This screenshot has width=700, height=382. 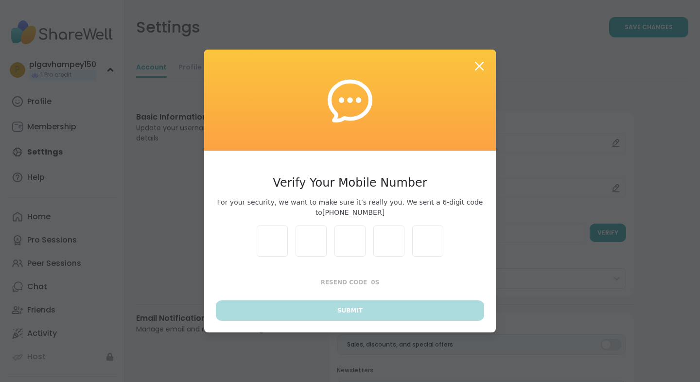 I want to click on h3: Verify Your Mobile Number, so click(x=350, y=183).